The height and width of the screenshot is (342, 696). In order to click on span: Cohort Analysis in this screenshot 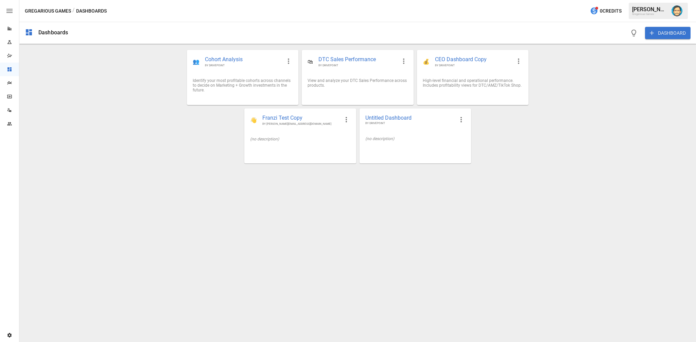, I will do `click(243, 59)`.